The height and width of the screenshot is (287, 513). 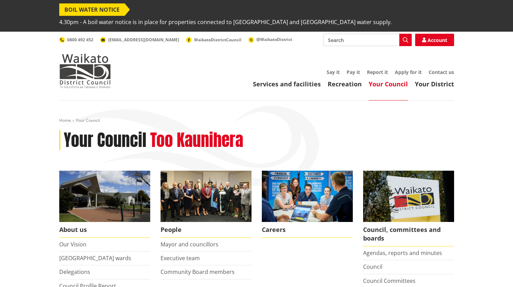 What do you see at coordinates (65, 120) in the screenshot?
I see `a: Home` at bounding box center [65, 120].